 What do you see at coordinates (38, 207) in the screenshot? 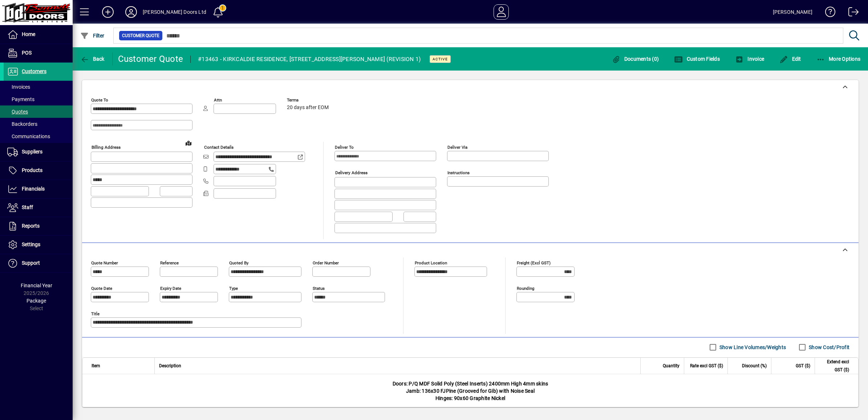
I see `a: Staff` at bounding box center [38, 207].